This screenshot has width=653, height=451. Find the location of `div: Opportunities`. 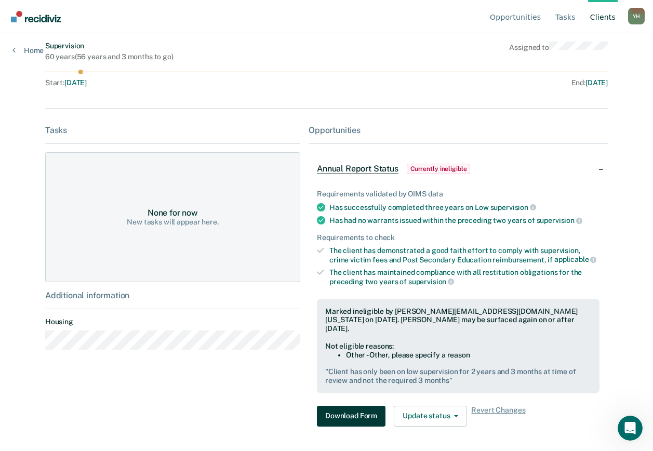

div: Opportunities is located at coordinates (458, 130).